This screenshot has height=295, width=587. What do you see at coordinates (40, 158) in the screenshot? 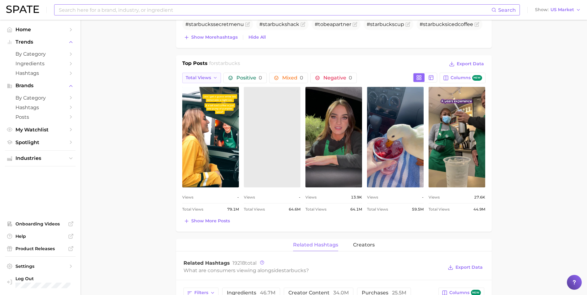
I see `span: Industries` at bounding box center [40, 158].